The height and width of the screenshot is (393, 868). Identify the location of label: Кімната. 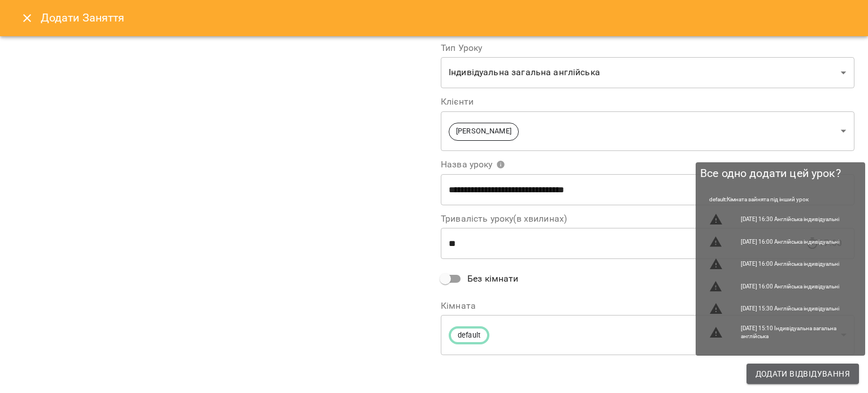
(647, 306).